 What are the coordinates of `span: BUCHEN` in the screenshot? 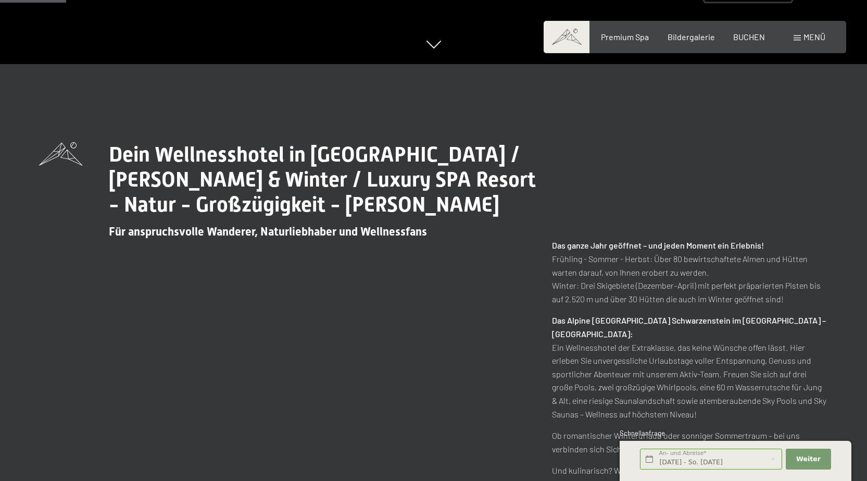 It's located at (749, 36).